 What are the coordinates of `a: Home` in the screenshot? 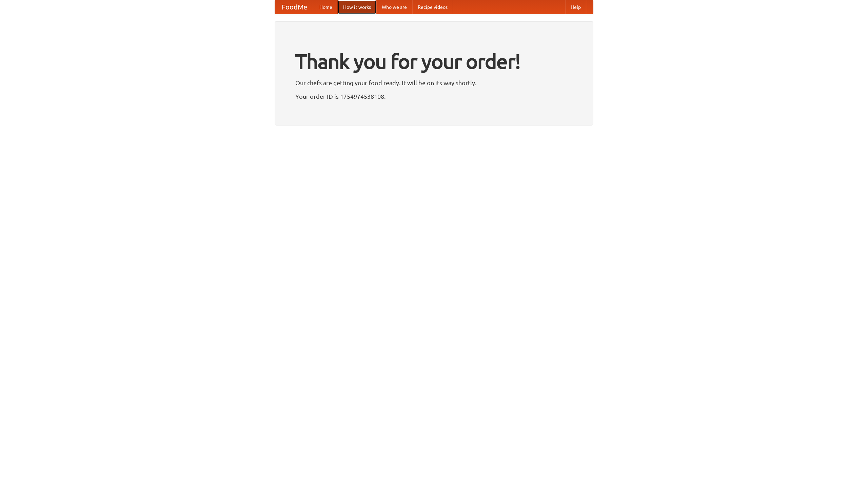 It's located at (326, 7).